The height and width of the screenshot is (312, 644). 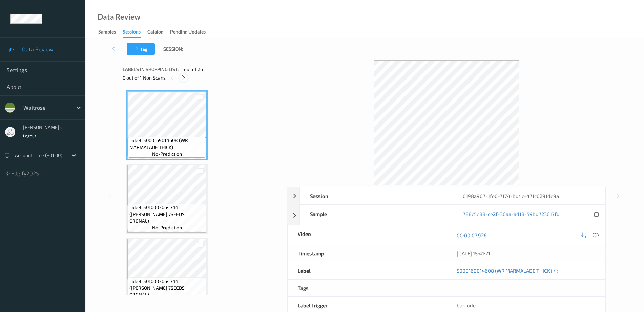 I want to click on div: Session0198a907-1fe0-7174-bd4c-471c0291de9a, so click(x=446, y=196).